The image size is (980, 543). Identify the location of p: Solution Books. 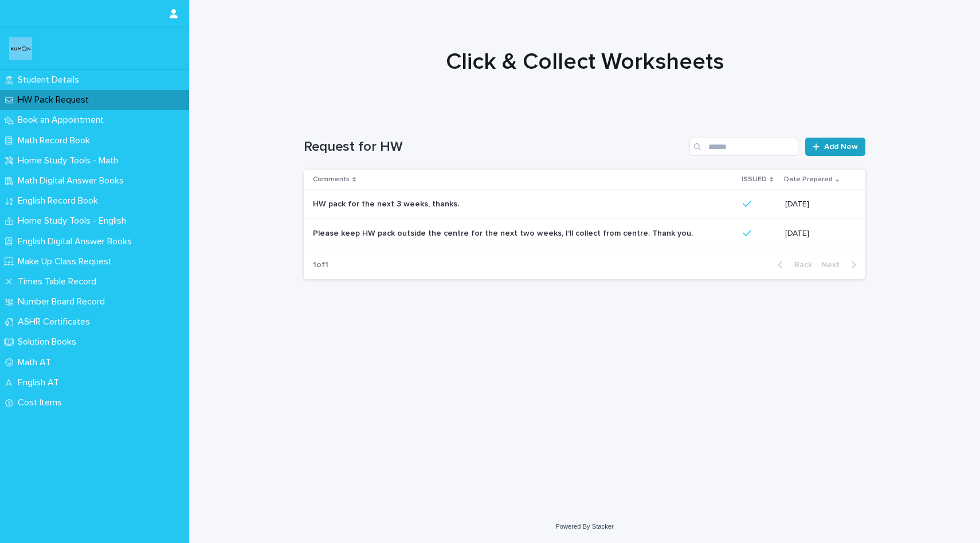
(49, 342).